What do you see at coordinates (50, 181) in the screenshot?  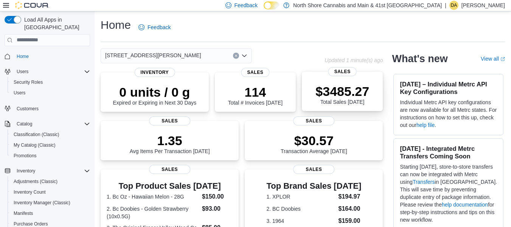 I see `button: Adjustments (Classic)` at bounding box center [50, 181].